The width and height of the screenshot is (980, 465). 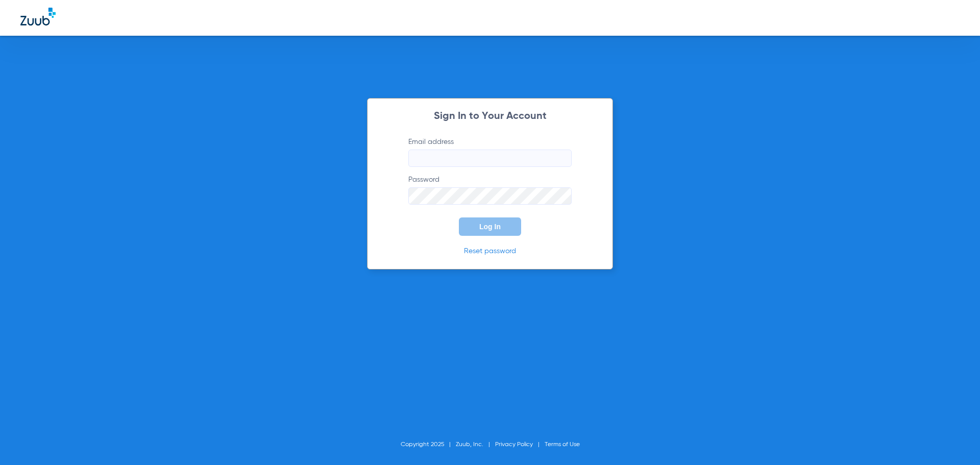 I want to click on button: Log In, so click(x=490, y=226).